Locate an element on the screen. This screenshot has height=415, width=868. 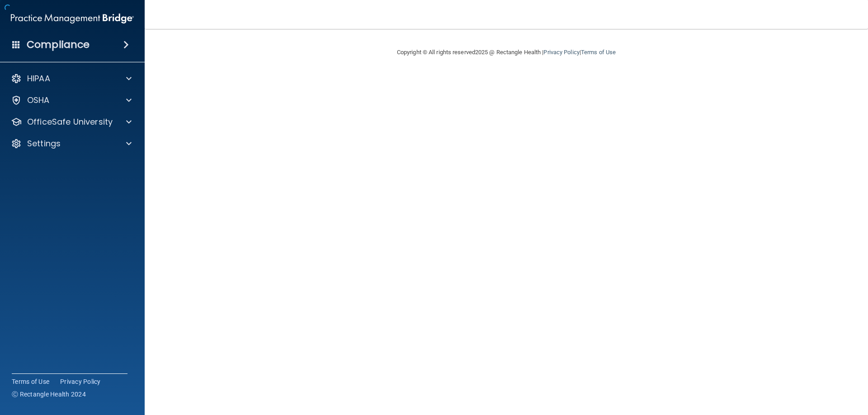
a: OSHA is located at coordinates (71, 100).